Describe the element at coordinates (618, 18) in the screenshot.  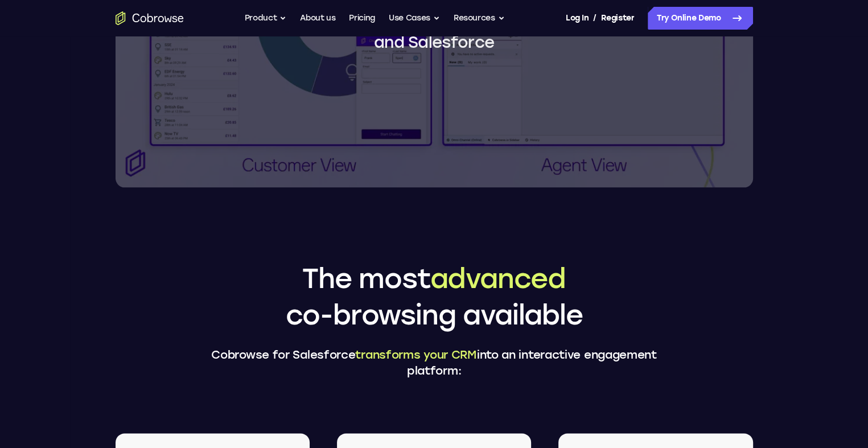
I see `a: Register` at that location.